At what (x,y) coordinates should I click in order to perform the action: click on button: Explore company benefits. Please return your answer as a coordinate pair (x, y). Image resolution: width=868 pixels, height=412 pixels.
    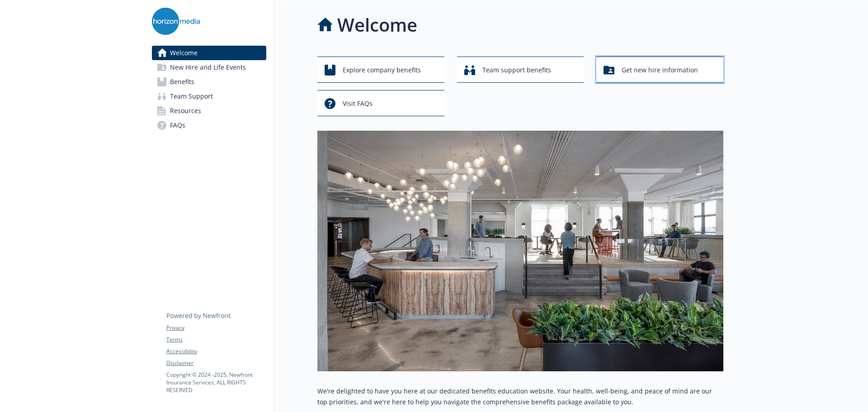
    Looking at the image, I should click on (381, 69).